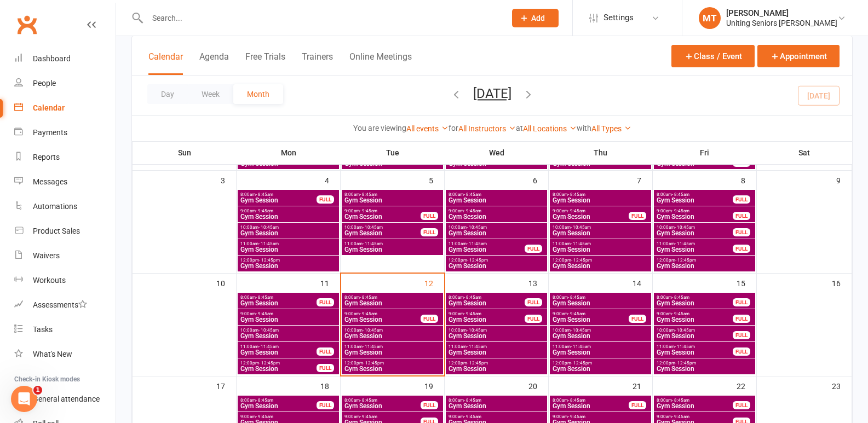 The image size is (868, 423). Describe the element at coordinates (49, 108) in the screenshot. I see `div: Calendar` at that location.